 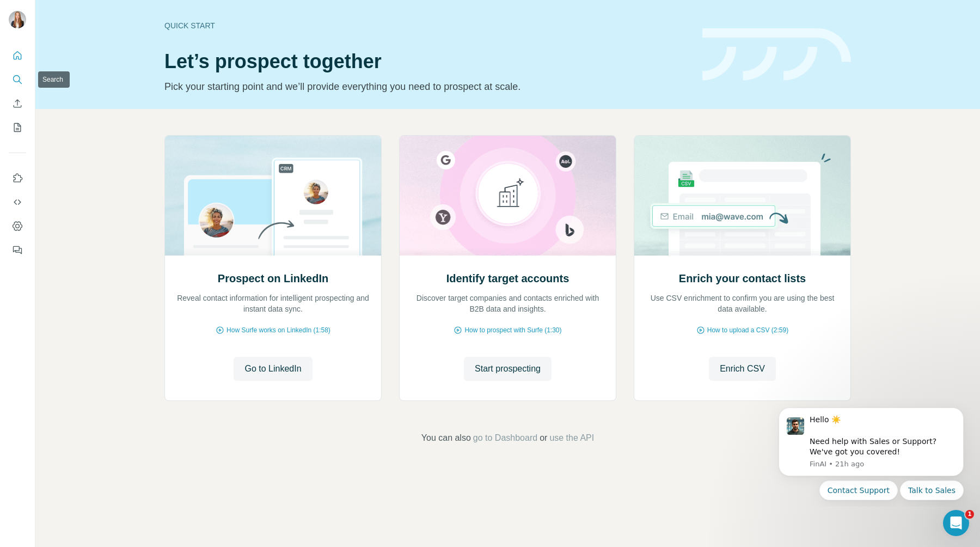 I want to click on p: Reveal contact information for intelligent prospecting and instant data sync., so click(x=273, y=303).